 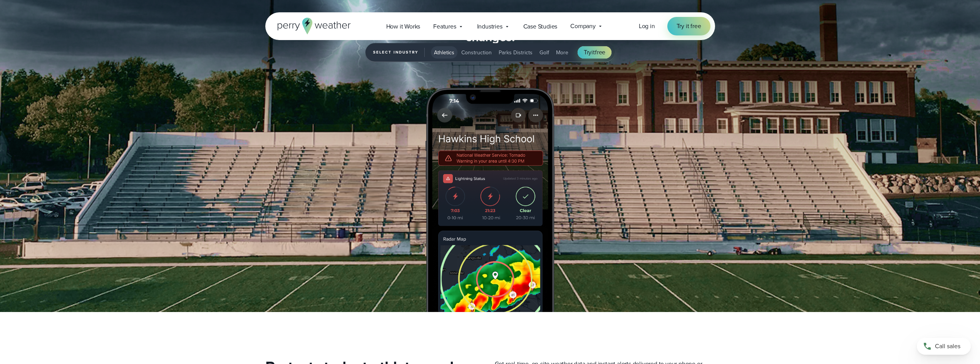 What do you see at coordinates (490, 26) in the screenshot?
I see `span: Industries` at bounding box center [490, 26].